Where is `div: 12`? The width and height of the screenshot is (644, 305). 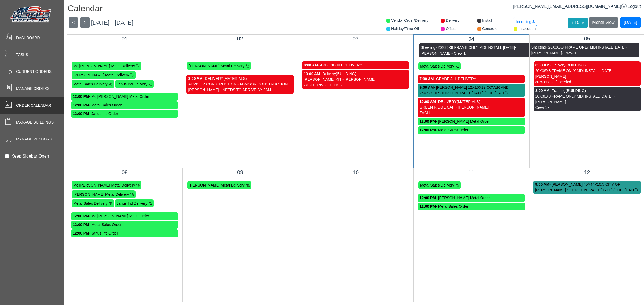
div: 12 is located at coordinates (587, 172).